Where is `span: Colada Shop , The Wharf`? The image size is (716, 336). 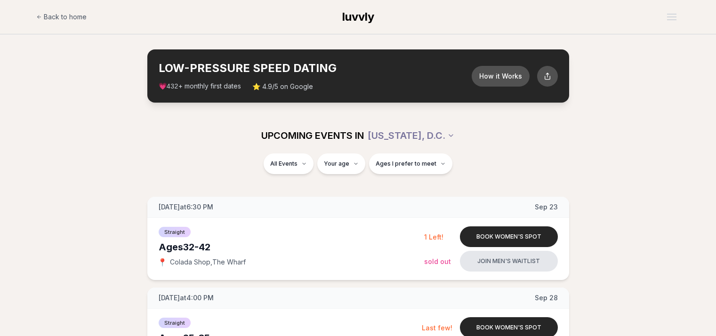
span: Colada Shop , The Wharf is located at coordinates (208, 262).